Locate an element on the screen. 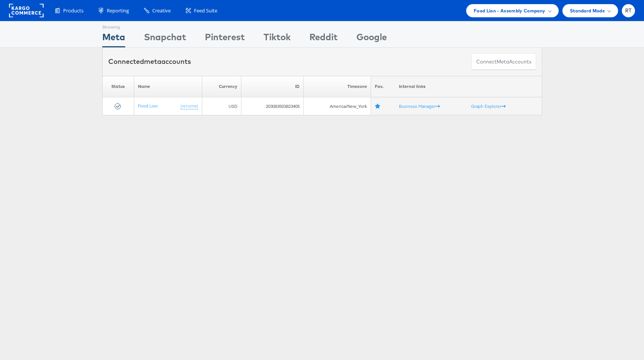 The width and height of the screenshot is (644, 360). div: Google is located at coordinates (372, 39).